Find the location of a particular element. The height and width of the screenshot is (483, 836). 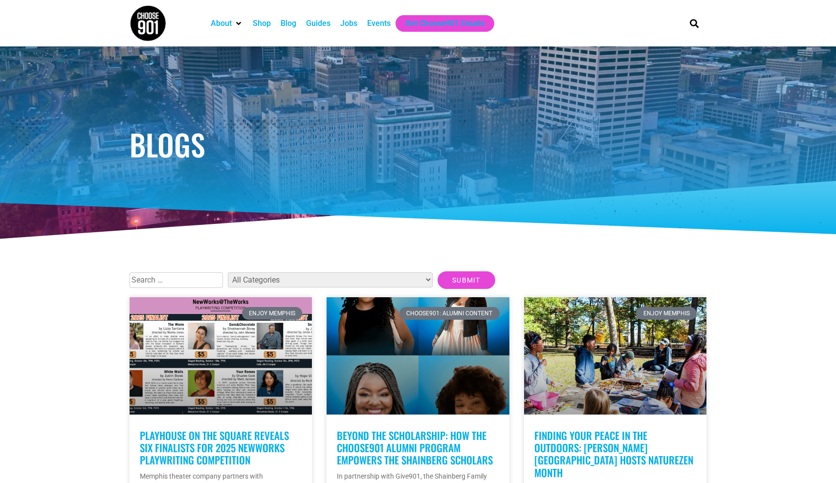

a: About is located at coordinates (221, 23).